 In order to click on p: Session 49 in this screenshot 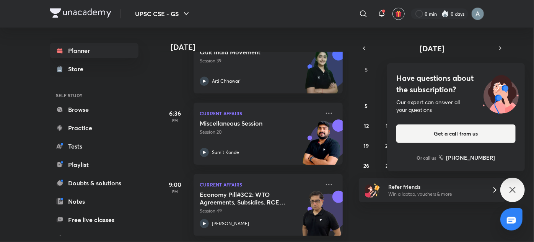, I will do `click(260, 211)`.